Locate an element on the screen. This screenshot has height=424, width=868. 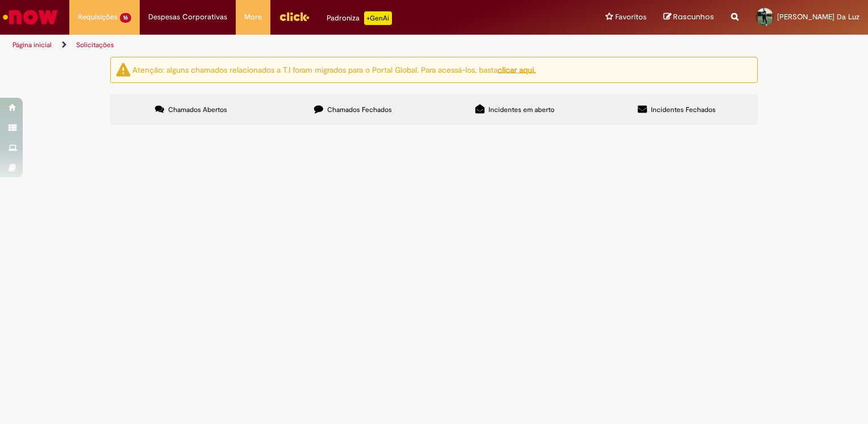
span: 16 is located at coordinates (125, 18).